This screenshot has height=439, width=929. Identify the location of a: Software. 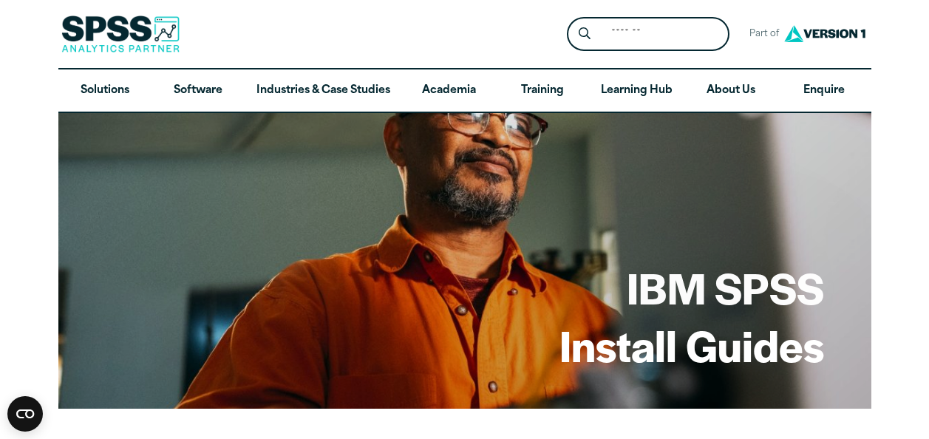
(198, 91).